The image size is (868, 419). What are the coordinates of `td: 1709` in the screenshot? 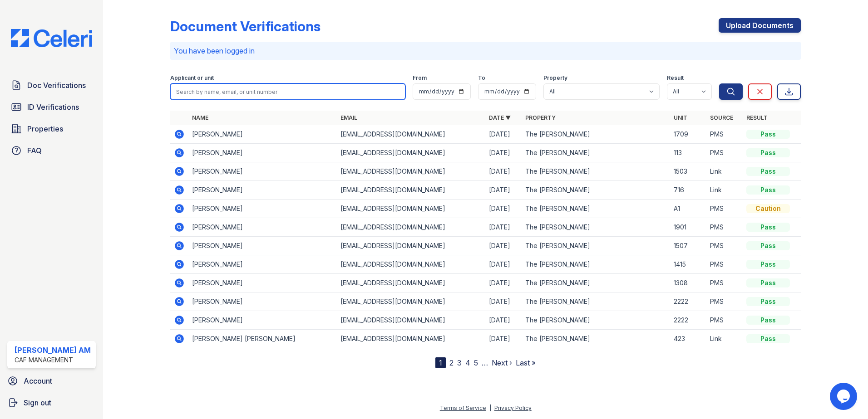 It's located at (688, 135).